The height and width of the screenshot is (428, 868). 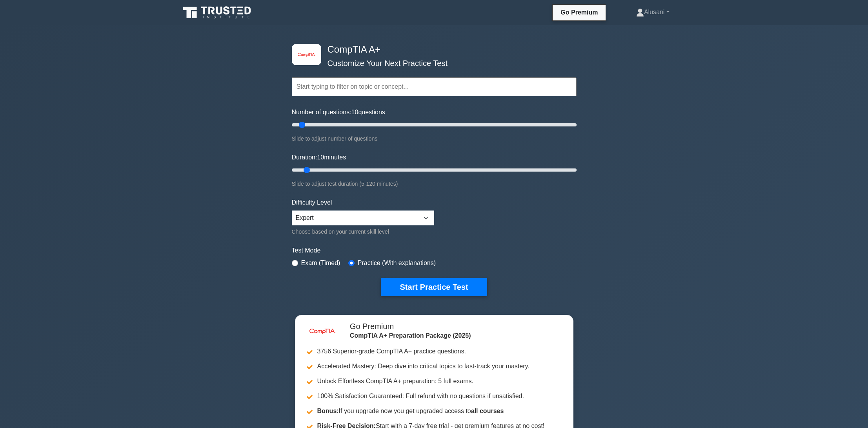 What do you see at coordinates (321, 263) in the screenshot?
I see `label: Exam (Timed)` at bounding box center [321, 263].